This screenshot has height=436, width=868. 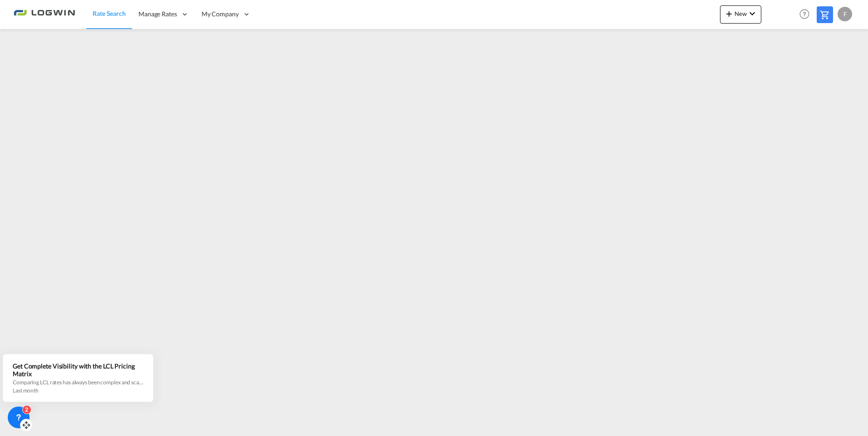 What do you see at coordinates (804, 14) in the screenshot?
I see `span: Help` at bounding box center [804, 14].